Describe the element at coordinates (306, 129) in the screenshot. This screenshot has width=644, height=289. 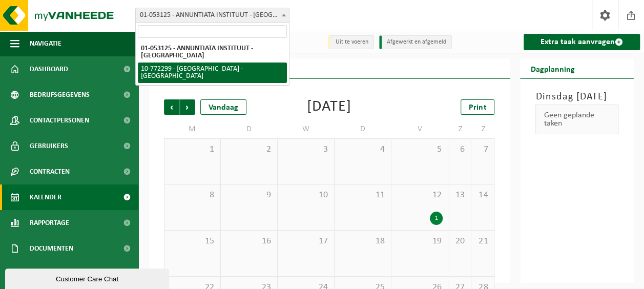
I see `td: W` at that location.